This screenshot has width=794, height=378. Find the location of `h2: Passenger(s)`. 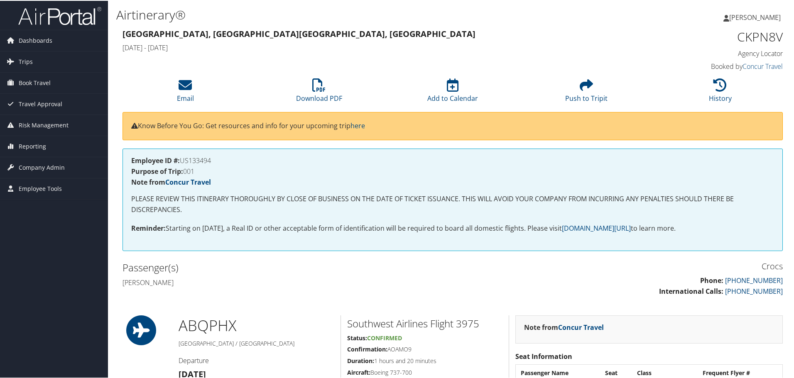

h2: Passenger(s) is located at coordinates (284, 267).